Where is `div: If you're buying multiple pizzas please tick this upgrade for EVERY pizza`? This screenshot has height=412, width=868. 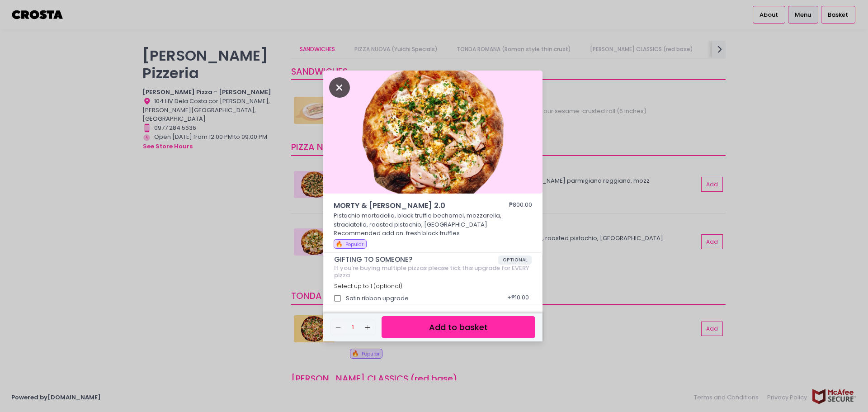
div: If you're buying multiple pizzas please tick this upgrade for EVERY pizza is located at coordinates (433, 272).